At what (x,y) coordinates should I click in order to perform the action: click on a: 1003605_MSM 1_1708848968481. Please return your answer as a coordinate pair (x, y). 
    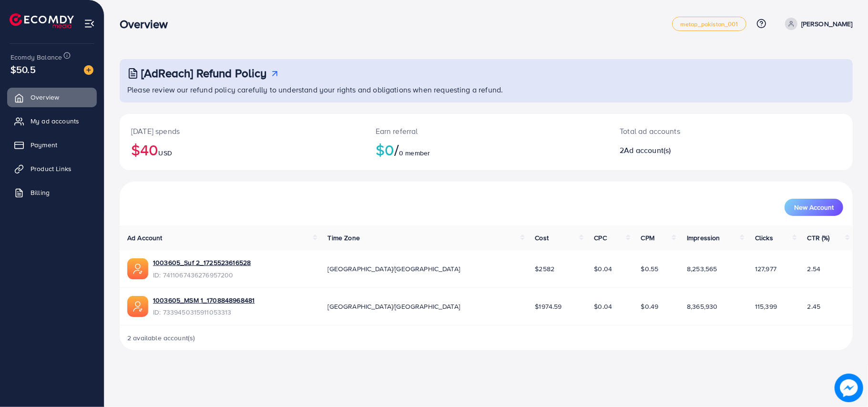
    Looking at the image, I should click on (203, 300).